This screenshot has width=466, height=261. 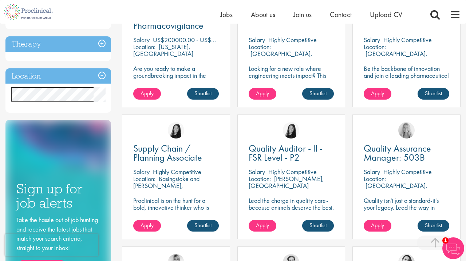 I want to click on span: Contact, so click(x=341, y=15).